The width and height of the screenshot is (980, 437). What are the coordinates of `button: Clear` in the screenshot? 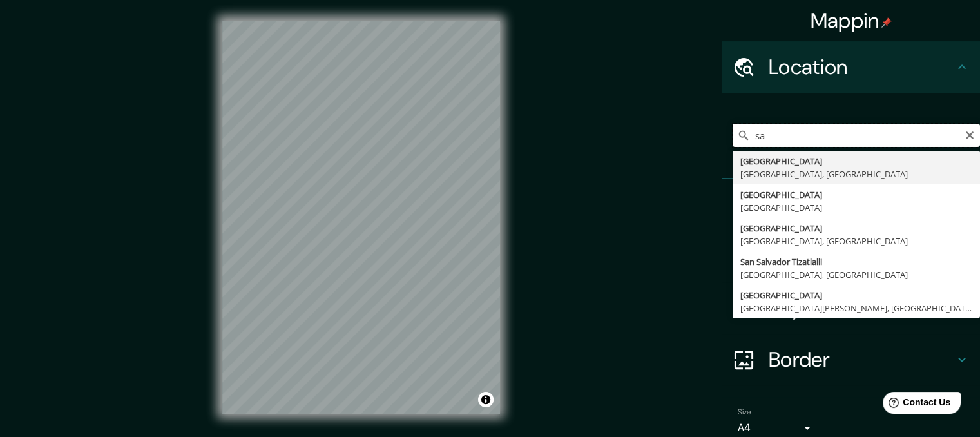 It's located at (970, 134).